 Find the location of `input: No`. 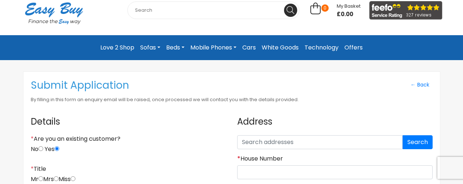

input: No is located at coordinates (41, 148).